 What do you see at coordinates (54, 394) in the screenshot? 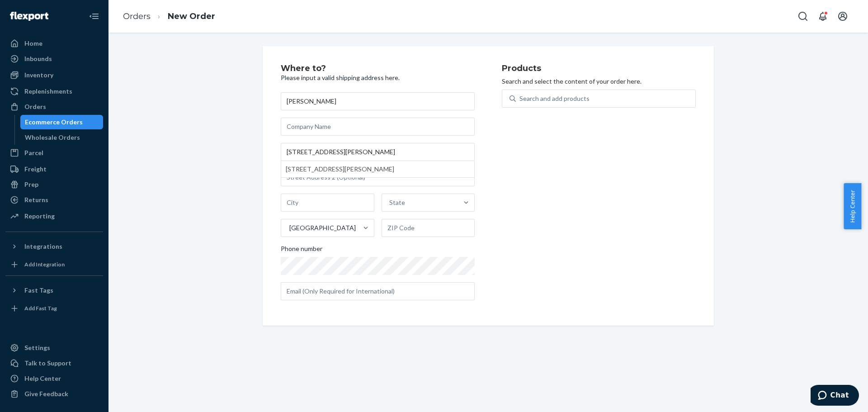
I see `button: Give Feedback` at bounding box center [54, 394].